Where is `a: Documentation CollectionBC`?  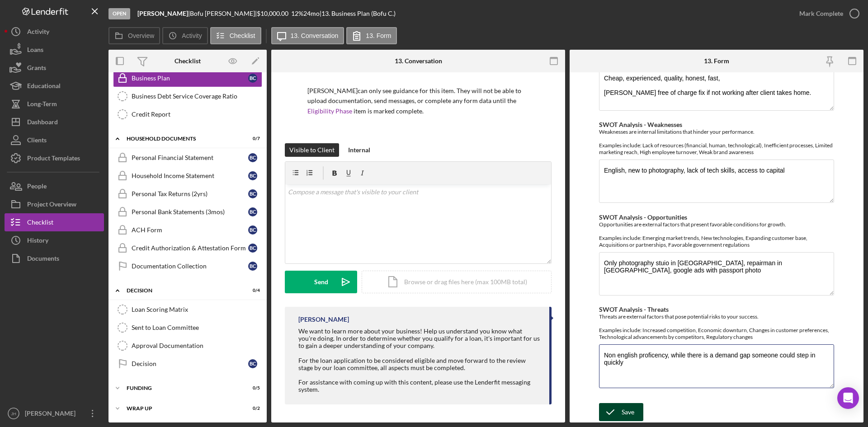
a: Documentation CollectionBC is located at coordinates (188, 266).